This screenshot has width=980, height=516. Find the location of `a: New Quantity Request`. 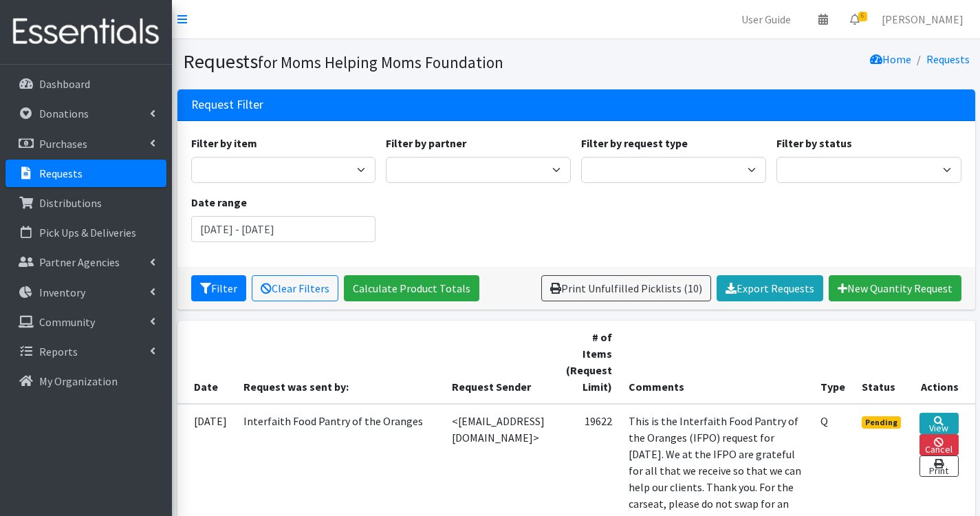

a: New Quantity Request is located at coordinates (895, 289).